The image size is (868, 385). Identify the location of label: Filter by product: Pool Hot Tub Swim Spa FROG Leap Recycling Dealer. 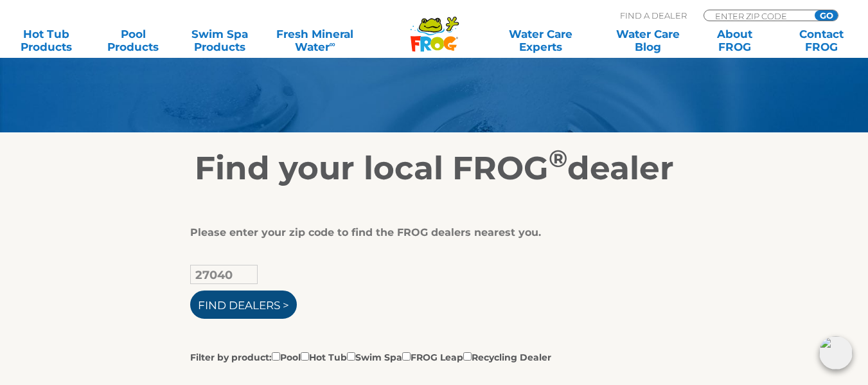
(371, 356).